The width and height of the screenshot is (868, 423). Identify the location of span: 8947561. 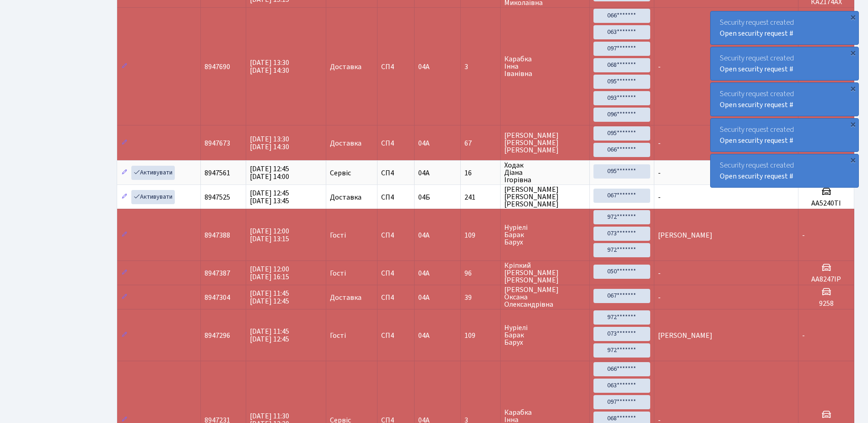
(217, 173).